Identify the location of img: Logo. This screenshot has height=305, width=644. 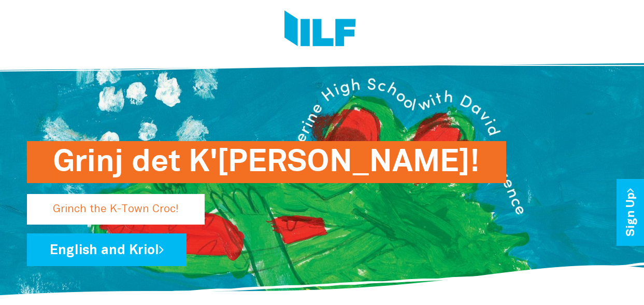
(320, 30).